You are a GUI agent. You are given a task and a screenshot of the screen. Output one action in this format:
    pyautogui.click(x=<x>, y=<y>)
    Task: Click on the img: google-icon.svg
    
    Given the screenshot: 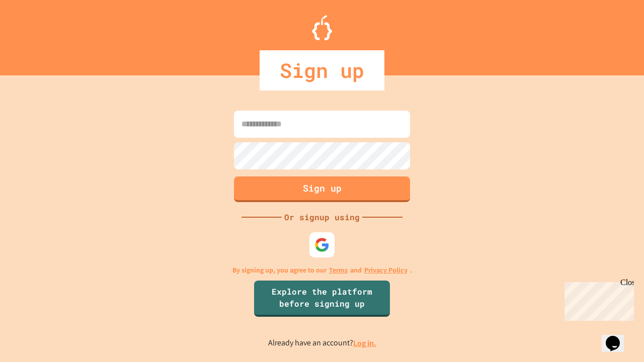 What is the action you would take?
    pyautogui.click(x=322, y=245)
    